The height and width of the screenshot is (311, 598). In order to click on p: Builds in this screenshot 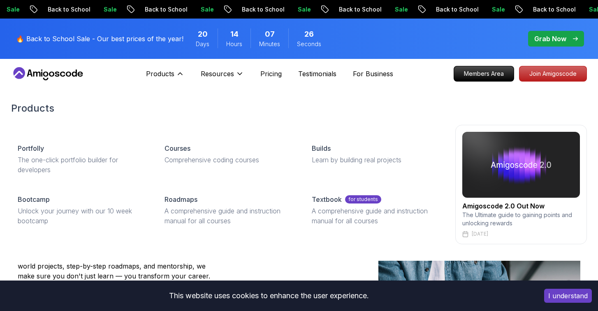, I will do `click(321, 148)`.